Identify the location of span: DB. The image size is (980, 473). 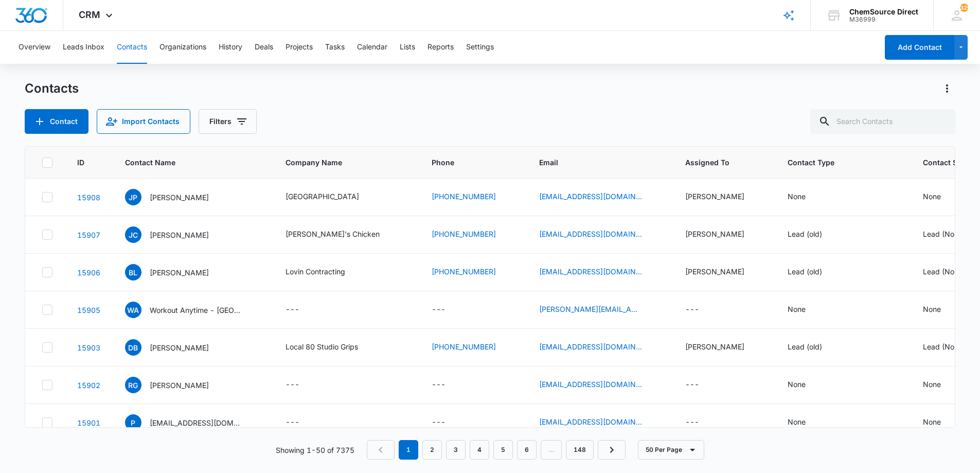
(134, 347).